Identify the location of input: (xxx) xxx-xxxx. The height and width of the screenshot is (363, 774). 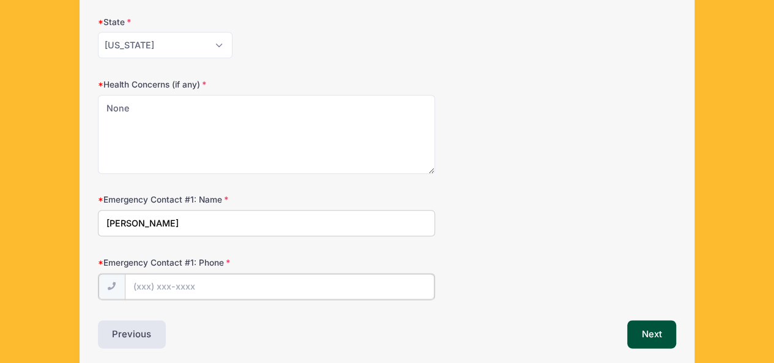
(280, 286).